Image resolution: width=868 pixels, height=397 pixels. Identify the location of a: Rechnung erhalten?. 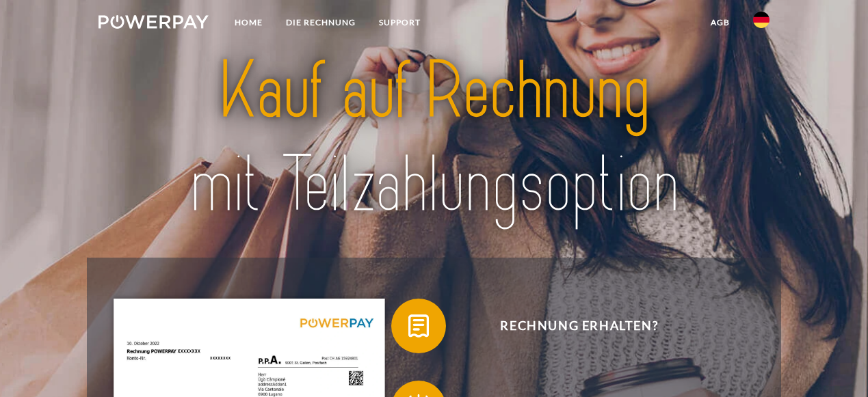
(569, 326).